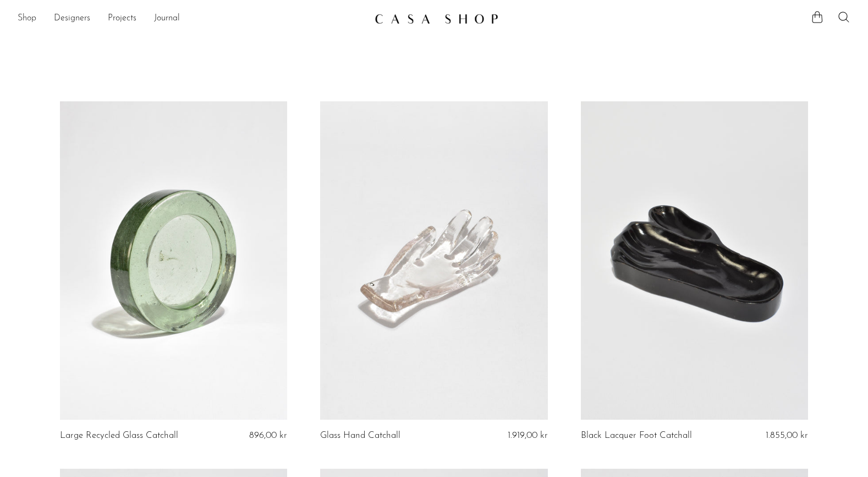 The image size is (868, 477). I want to click on a: Shop, so click(27, 19).